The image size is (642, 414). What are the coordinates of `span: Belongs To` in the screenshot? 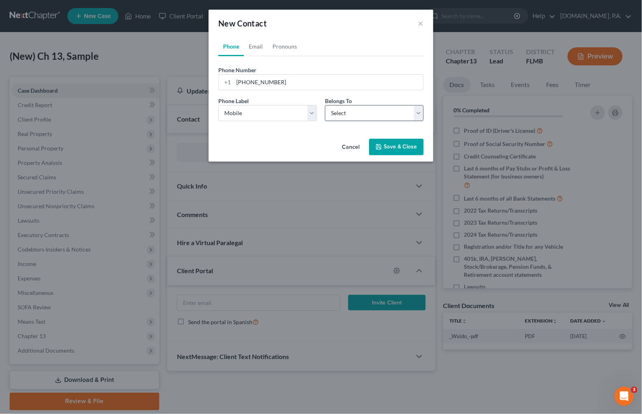 It's located at (338, 101).